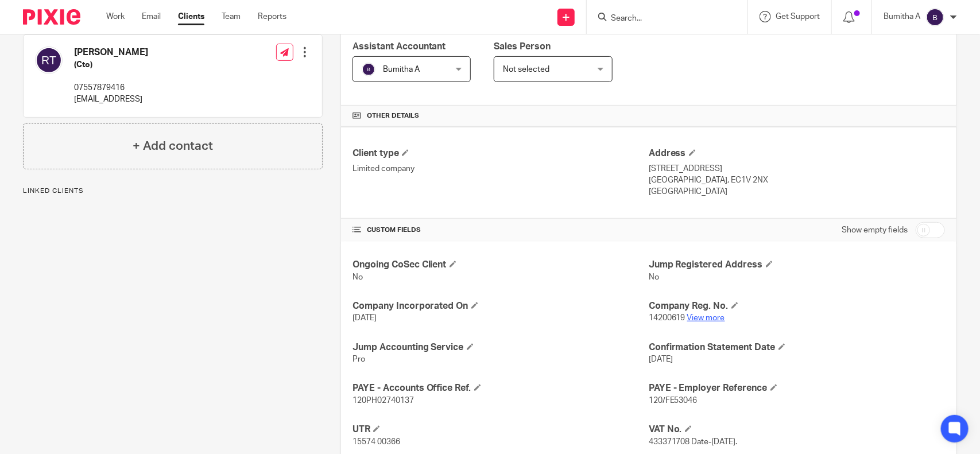 The width and height of the screenshot is (980, 454). What do you see at coordinates (151, 17) in the screenshot?
I see `a: Email` at bounding box center [151, 17].